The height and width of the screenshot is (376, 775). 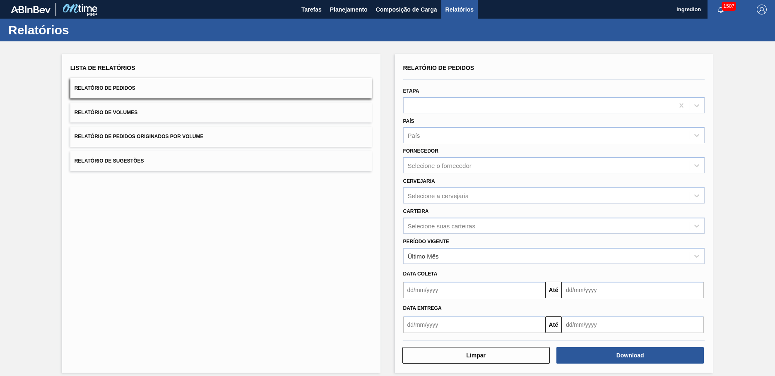 What do you see at coordinates (406, 10) in the screenshot?
I see `span: Composição de Carga` at bounding box center [406, 10].